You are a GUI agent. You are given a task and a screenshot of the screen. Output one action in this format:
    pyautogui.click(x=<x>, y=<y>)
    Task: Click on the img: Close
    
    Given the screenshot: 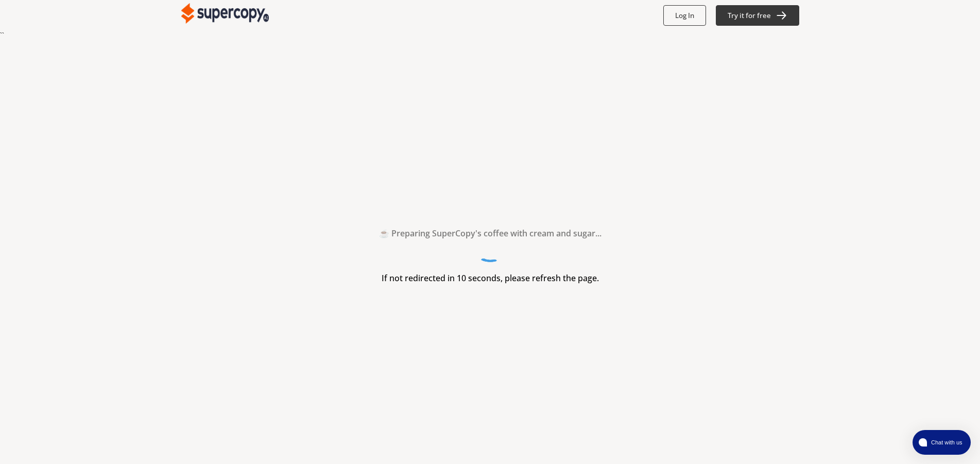 What is the action you would take?
    pyautogui.click(x=225, y=14)
    